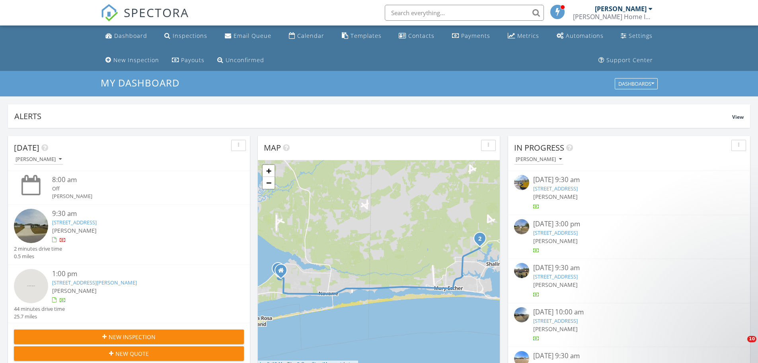 This screenshot has width=758, height=363. I want to click on span: My Dashboard, so click(140, 82).